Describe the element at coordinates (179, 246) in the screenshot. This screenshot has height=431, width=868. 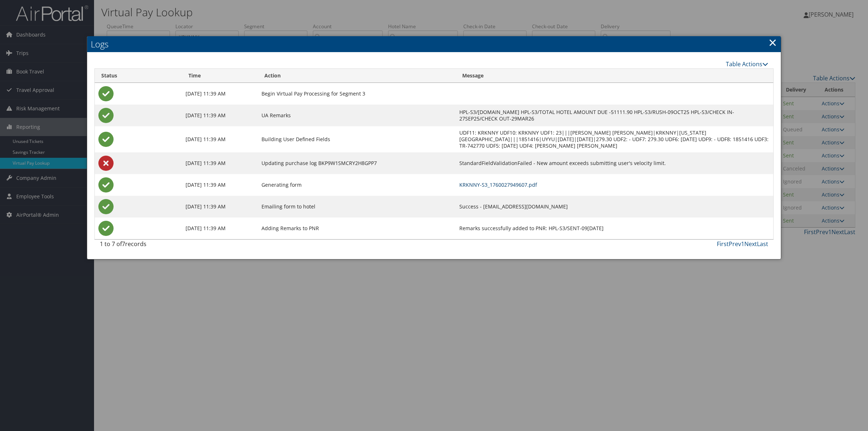
I see `div: 1 to 7 of records` at that location.